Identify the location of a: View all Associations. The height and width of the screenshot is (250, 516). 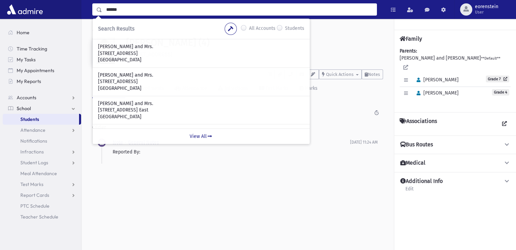
(504, 124).